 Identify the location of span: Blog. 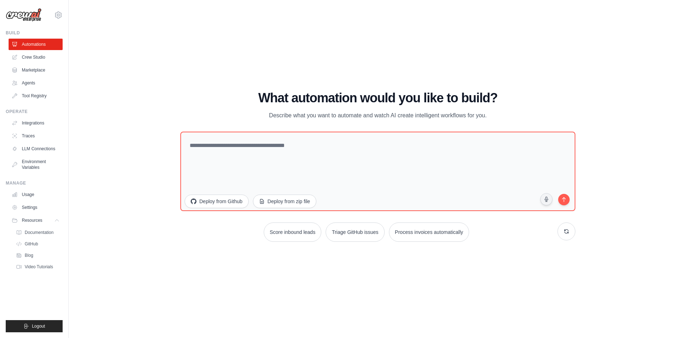
(29, 255).